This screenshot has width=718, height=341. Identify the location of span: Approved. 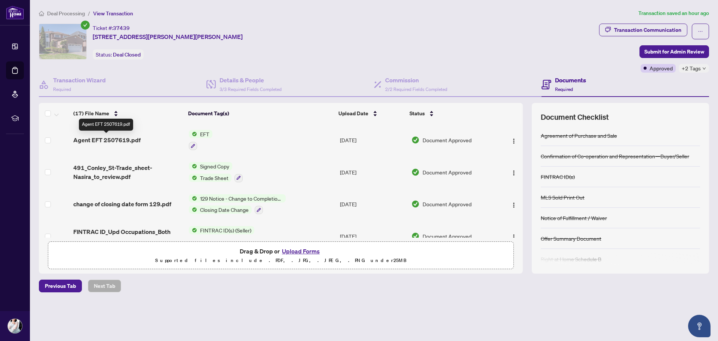
(661, 68).